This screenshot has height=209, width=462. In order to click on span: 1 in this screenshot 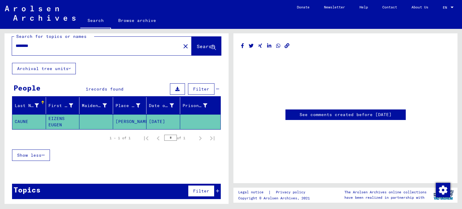, I will do `click(87, 89)`.